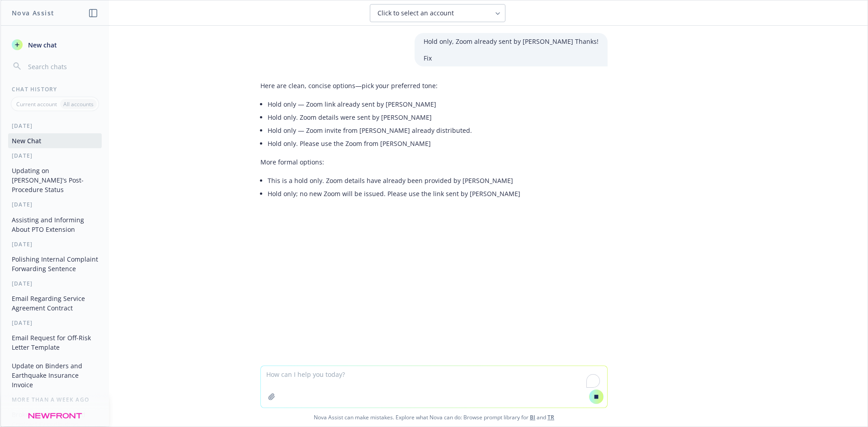 This screenshot has height=427, width=868. I want to click on button: Email Request for Off-Risk Letter Template, so click(55, 342).